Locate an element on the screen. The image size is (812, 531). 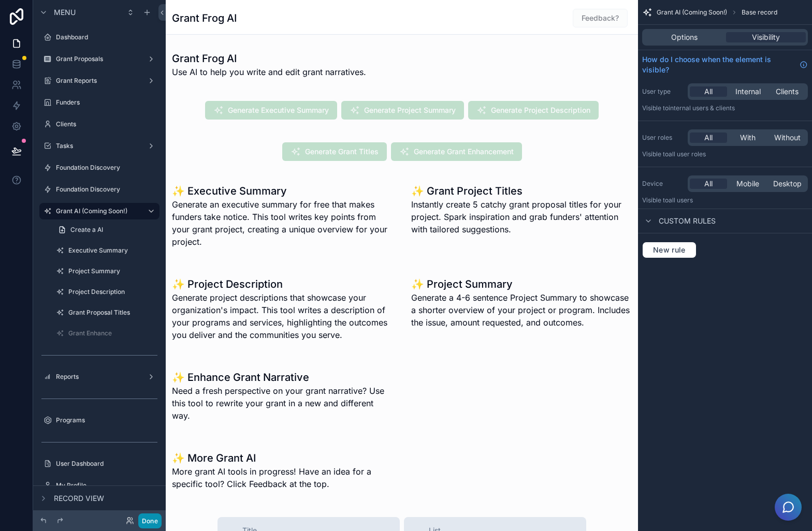
a: My Profile is located at coordinates (100, 485).